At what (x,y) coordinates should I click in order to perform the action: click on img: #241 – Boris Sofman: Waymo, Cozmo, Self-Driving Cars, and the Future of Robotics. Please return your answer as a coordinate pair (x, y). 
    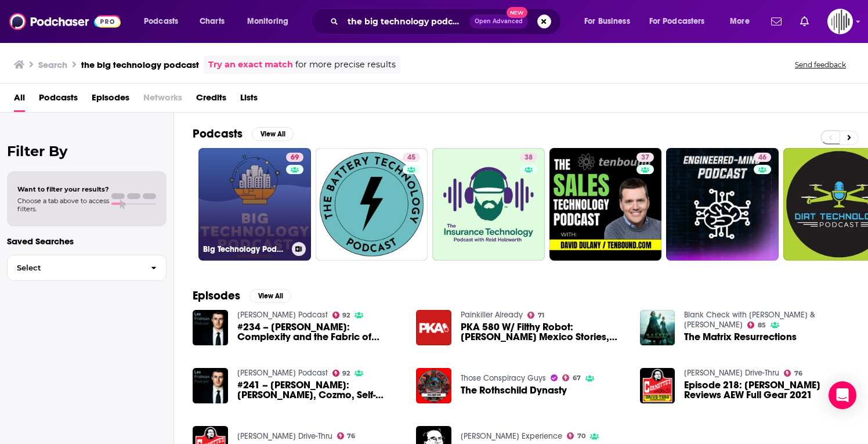
    Looking at the image, I should click on (210, 386).